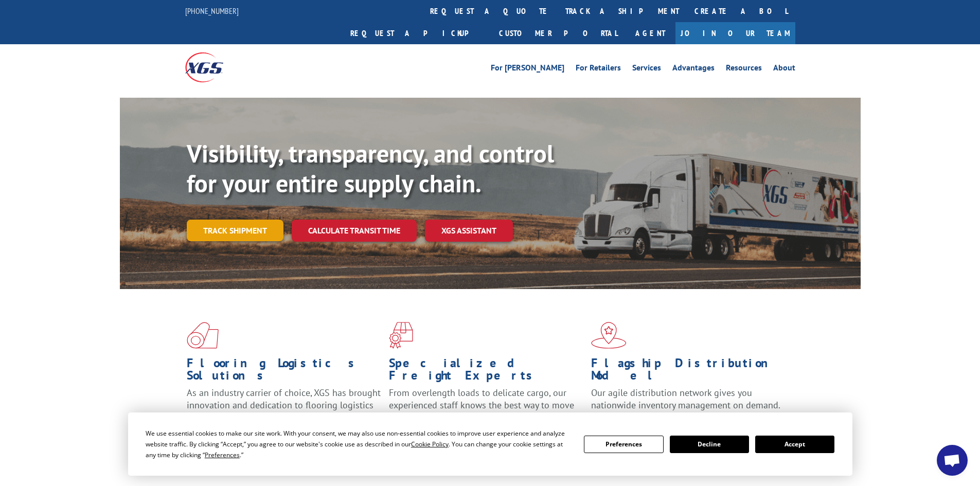 The height and width of the screenshot is (486, 980). Describe the element at coordinates (203, 336) in the screenshot. I see `img: xgs-icon-total-supply-chain-intelligence-red` at that location.